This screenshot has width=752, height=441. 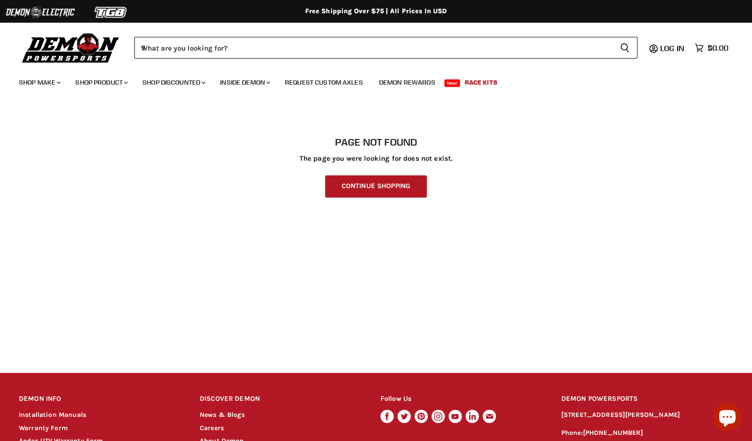 What do you see at coordinates (368, 80) in the screenshot?
I see `ul: Main menu` at bounding box center [368, 80].